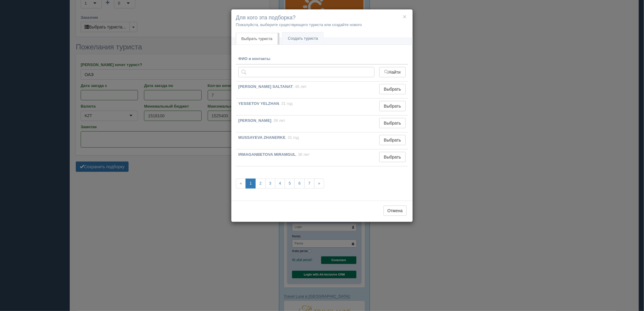 Image resolution: width=644 pixels, height=311 pixels. What do you see at coordinates (280, 183) in the screenshot?
I see `a: 4` at bounding box center [280, 183].